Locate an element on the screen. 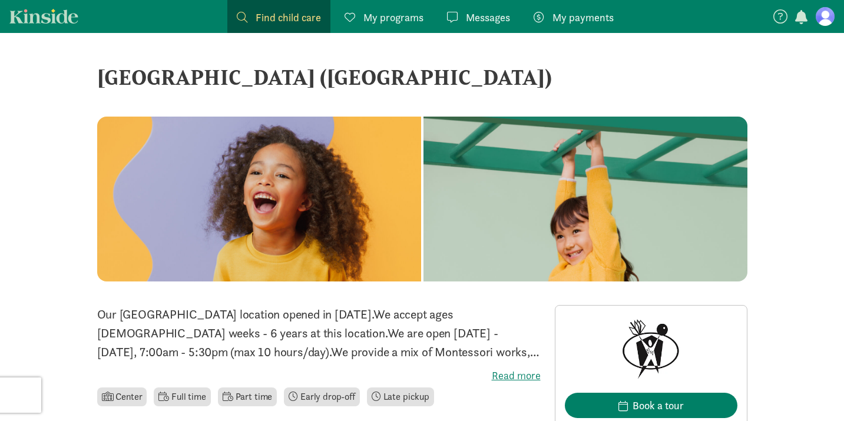 Image resolution: width=844 pixels, height=421 pixels. li: Part time is located at coordinates (247, 397).